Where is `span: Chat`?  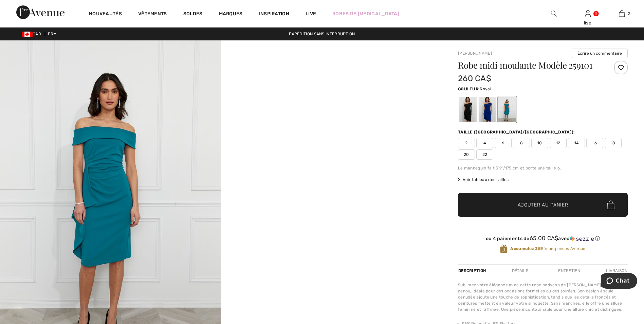 span: Chat is located at coordinates (22, 8).